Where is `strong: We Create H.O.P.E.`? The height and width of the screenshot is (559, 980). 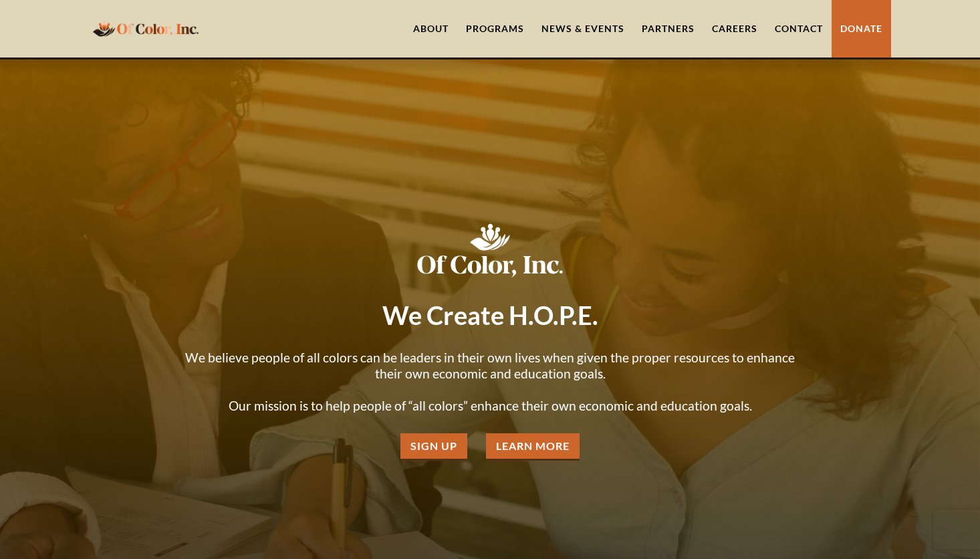 strong: We Create H.O.P.E. is located at coordinates (490, 315).